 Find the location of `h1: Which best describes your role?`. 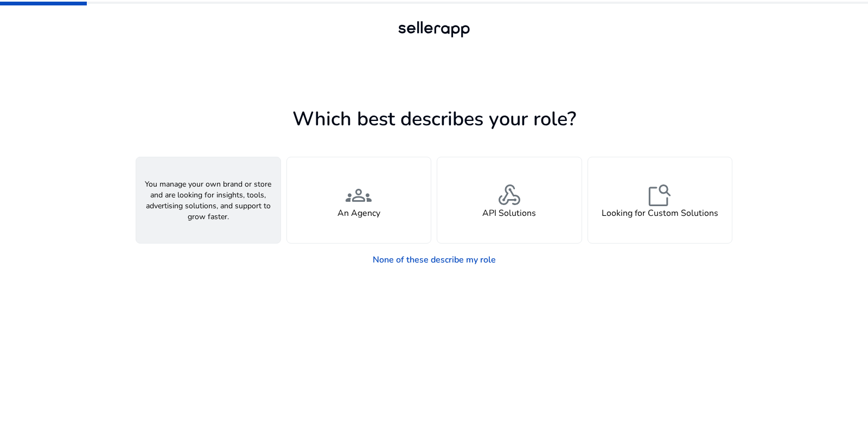

h1: Which best describes your role? is located at coordinates (434, 119).